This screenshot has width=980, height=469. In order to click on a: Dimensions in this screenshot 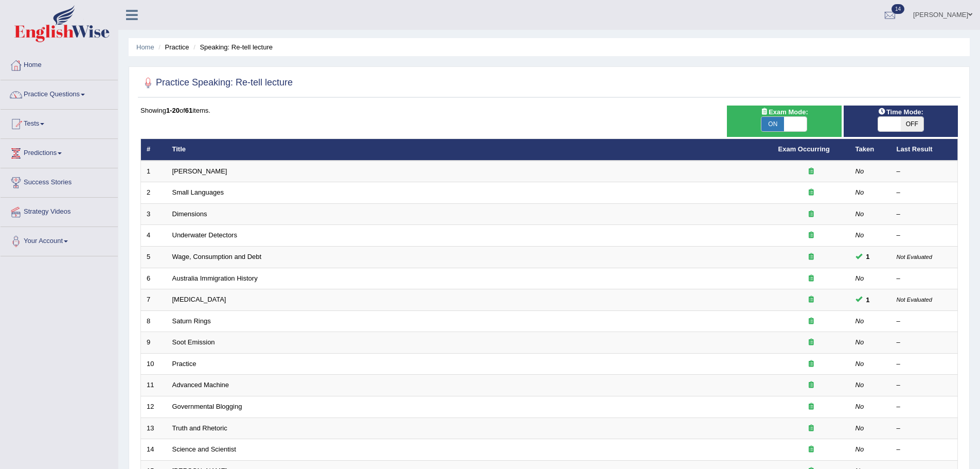, I will do `click(190, 213)`.